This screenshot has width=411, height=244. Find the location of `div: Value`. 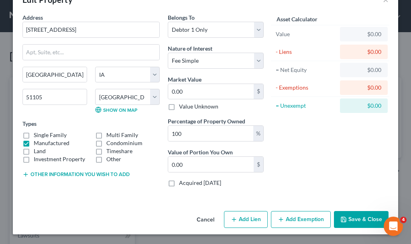

div: Value is located at coordinates (306, 34).